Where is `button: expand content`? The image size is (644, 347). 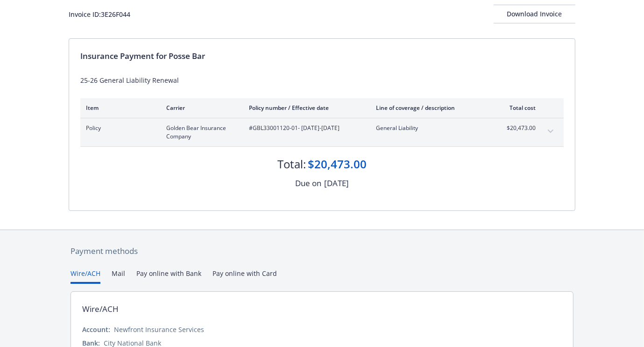
button: expand content is located at coordinates (551, 131).